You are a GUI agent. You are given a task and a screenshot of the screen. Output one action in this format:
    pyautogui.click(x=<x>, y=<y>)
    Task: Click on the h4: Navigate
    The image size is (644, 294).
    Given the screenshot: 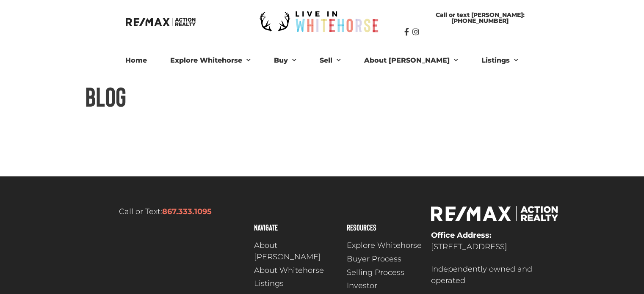 What is the action you would take?
    pyautogui.click(x=296, y=227)
    